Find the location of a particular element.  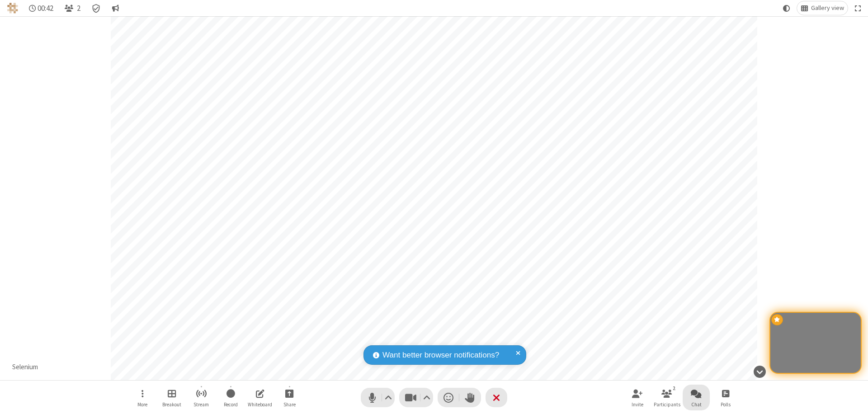

button: Invite participants (⌘+Shift+I) is located at coordinates (637, 397).